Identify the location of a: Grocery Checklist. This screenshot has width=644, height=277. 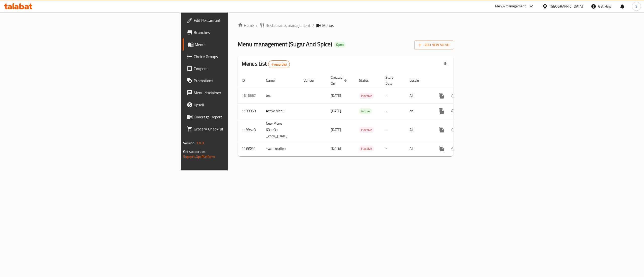
(235, 129).